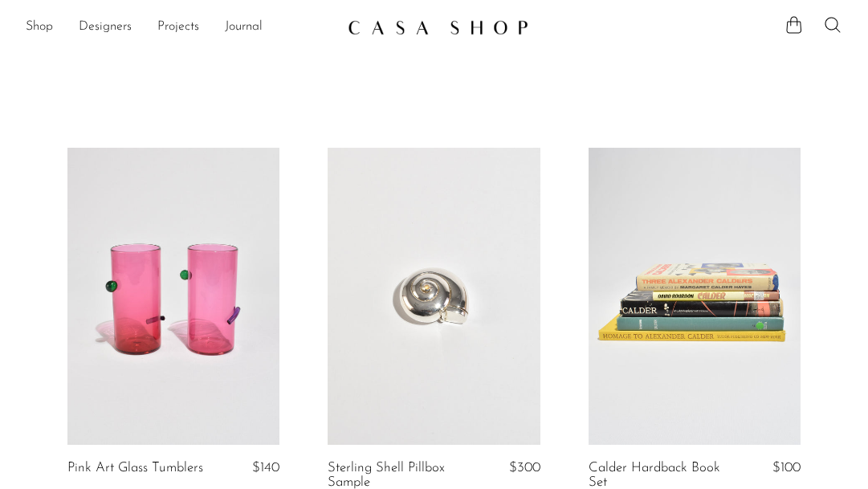  Describe the element at coordinates (180, 27) in the screenshot. I see `nav: Desktop navigation` at that location.